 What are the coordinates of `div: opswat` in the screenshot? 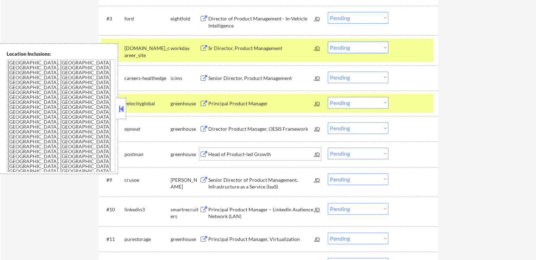 It's located at (147, 129).